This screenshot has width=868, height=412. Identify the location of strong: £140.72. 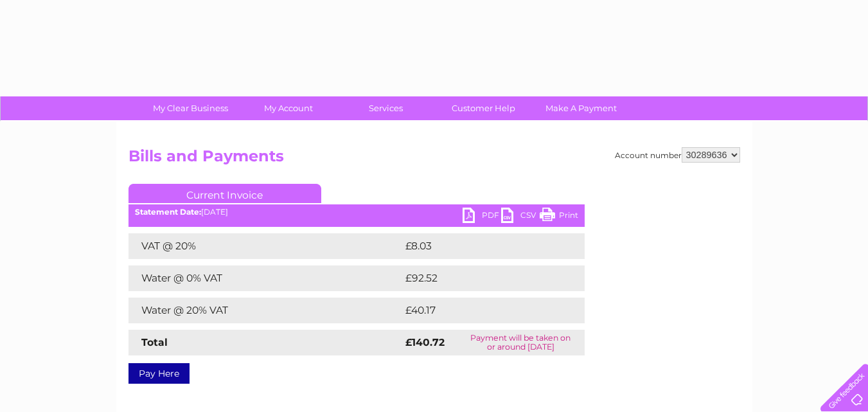
(425, 342).